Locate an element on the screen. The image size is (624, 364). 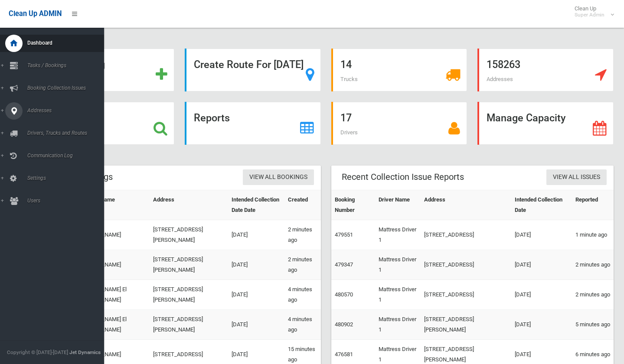
th: Contact Name is located at coordinates (113, 205).